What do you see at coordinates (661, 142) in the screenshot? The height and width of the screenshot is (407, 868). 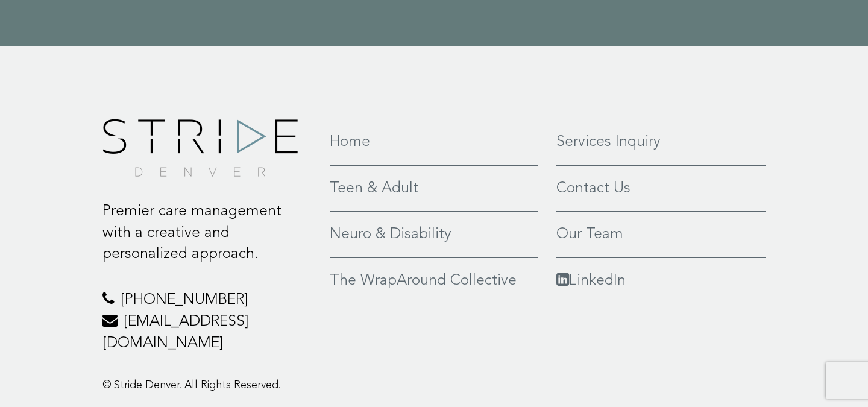 I see `a: Services Inquiry` at bounding box center [661, 142].